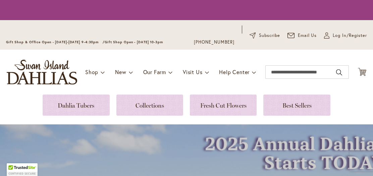  I want to click on span: Visit Us, so click(192, 72).